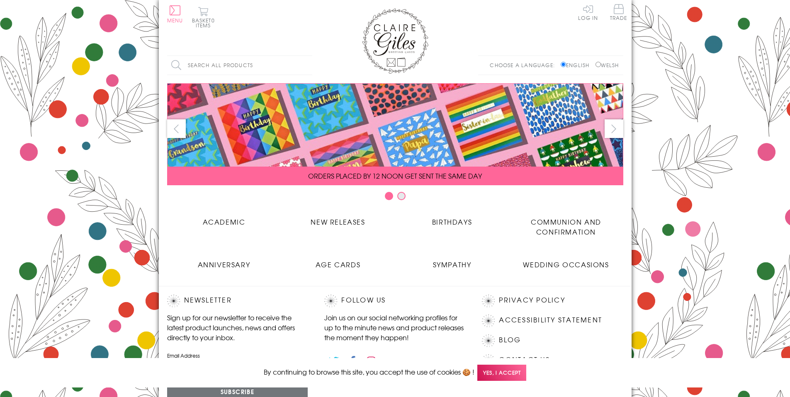 The image size is (790, 397). What do you see at coordinates (338, 222) in the screenshot?
I see `span: New Releases` at bounding box center [338, 222].